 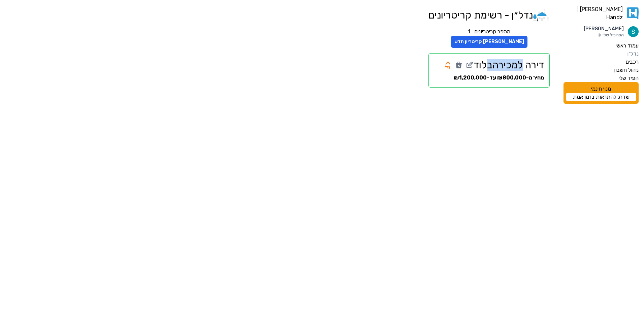 I want to click on img: תמונת פרופיל, so click(x=633, y=32).